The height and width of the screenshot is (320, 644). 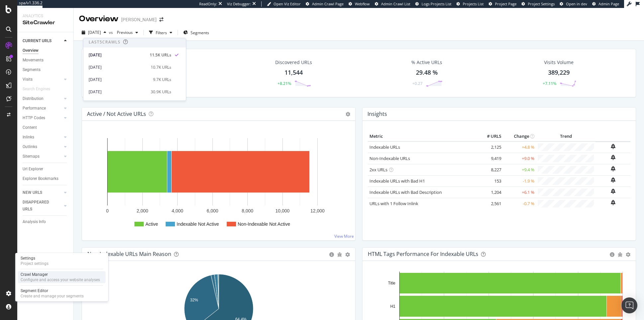 I want to click on div: Content, so click(x=30, y=127).